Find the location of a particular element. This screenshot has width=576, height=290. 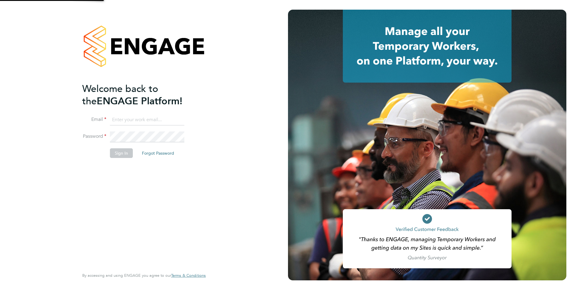

input: Enter your work email... is located at coordinates (147, 120).